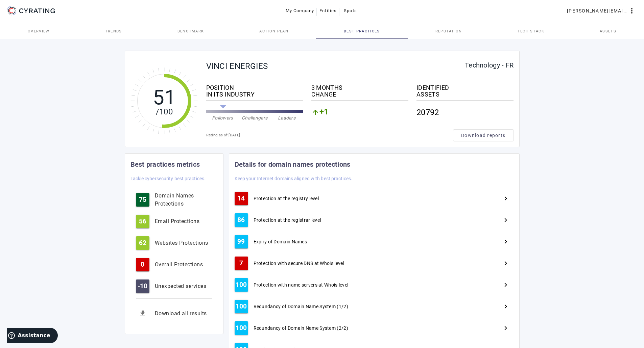 Image resolution: width=644 pixels, height=348 pixels. What do you see at coordinates (328, 11) in the screenshot?
I see `button: Entities` at bounding box center [328, 11].